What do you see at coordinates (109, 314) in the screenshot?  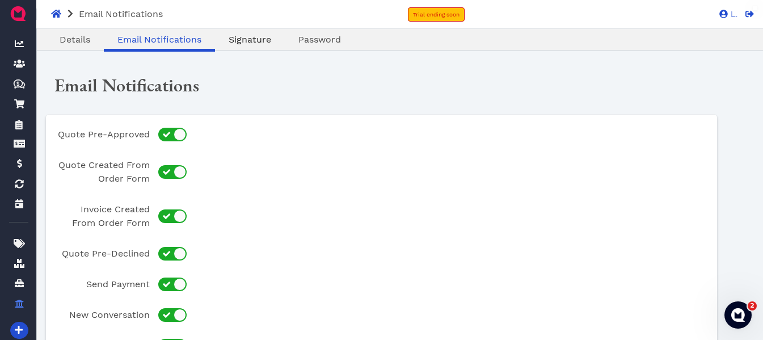 I see `span: New Conversation` at bounding box center [109, 314].